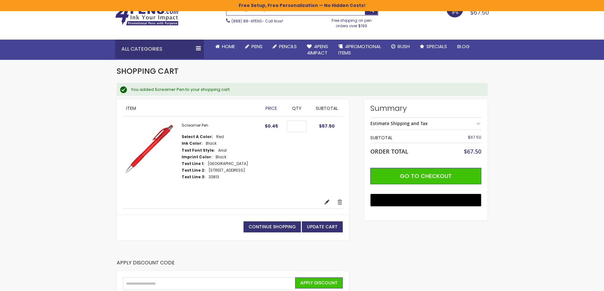 The width and height of the screenshot is (604, 291). Describe the element at coordinates (317, 50) in the screenshot. I see `a: 4Pens4impact` at that location.